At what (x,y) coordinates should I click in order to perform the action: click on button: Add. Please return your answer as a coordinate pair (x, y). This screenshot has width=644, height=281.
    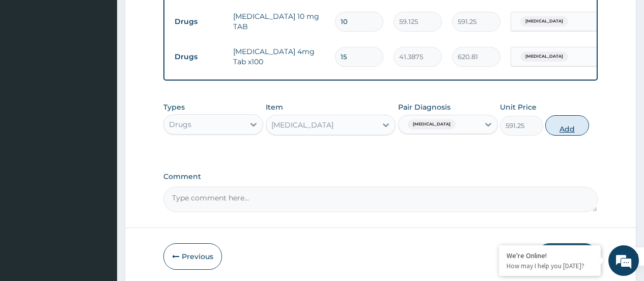
    Looking at the image, I should click on (566, 126).